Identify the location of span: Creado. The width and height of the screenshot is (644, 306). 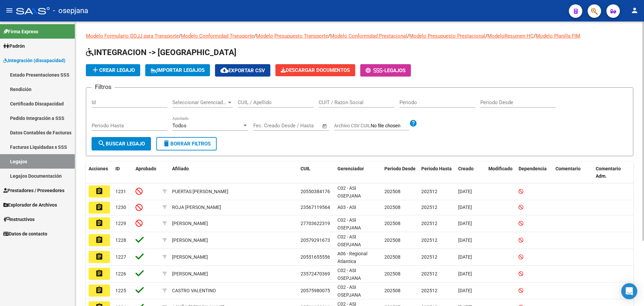
(466, 169).